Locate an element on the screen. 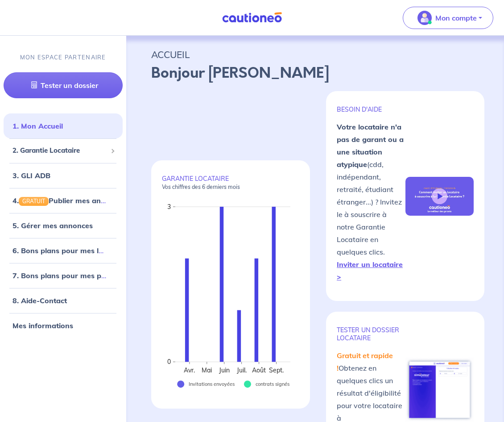 Image resolution: width=504 pixels, height=422 pixels. a: Tester un dossier is located at coordinates (63, 85).